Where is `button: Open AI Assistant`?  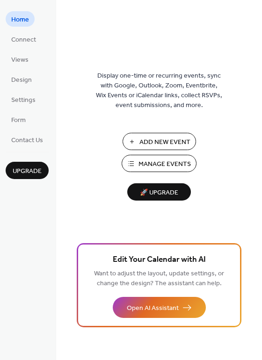 button: Open AI Assistant is located at coordinates (159, 307).